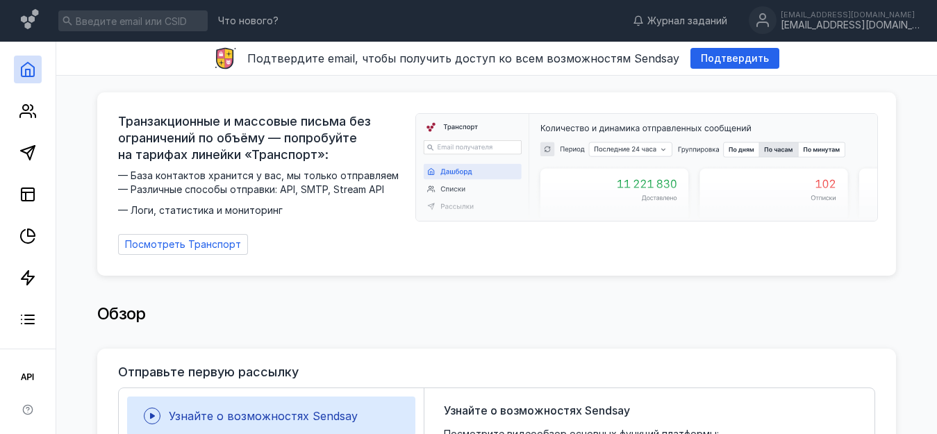 The image size is (937, 434). Describe the element at coordinates (680, 21) in the screenshot. I see `a: Журнал заданий` at that location.